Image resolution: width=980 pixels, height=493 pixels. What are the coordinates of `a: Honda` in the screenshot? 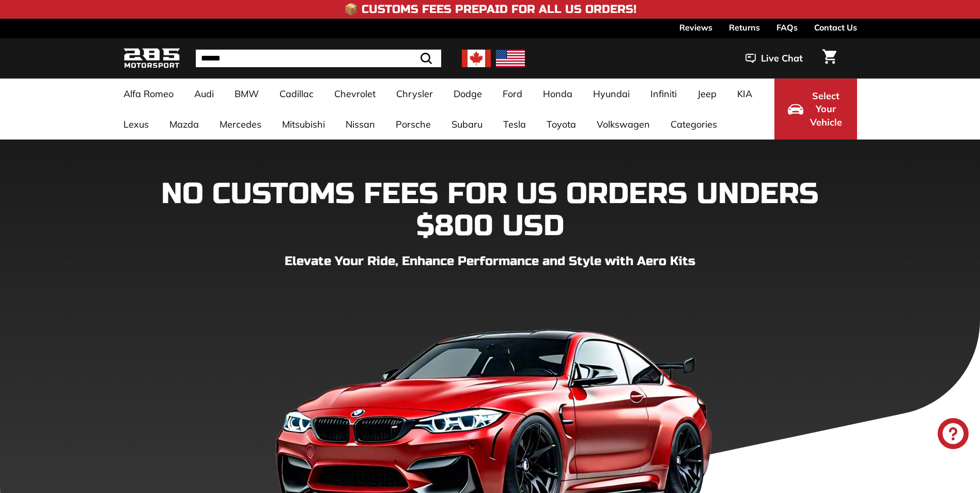 It's located at (558, 94).